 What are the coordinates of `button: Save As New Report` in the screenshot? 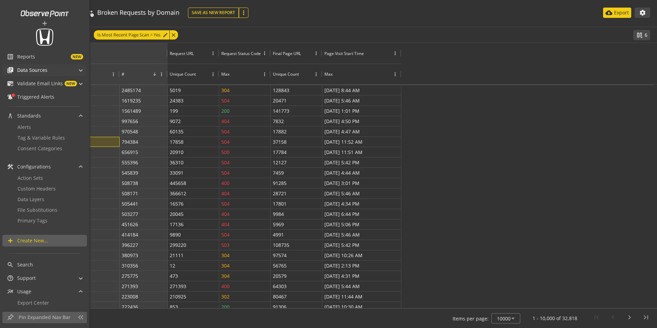 It's located at (213, 13).